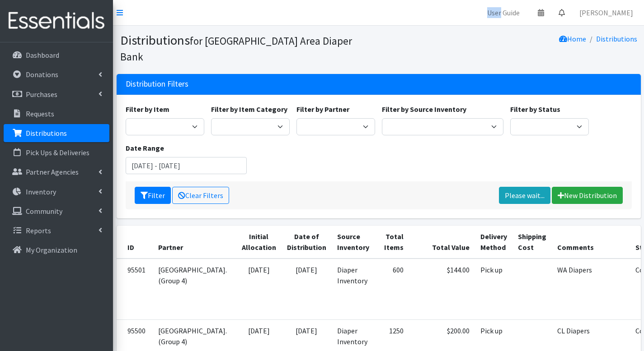 Image resolution: width=644 pixels, height=351 pixels. What do you see at coordinates (504, 12) in the screenshot?
I see `a: User Guide` at bounding box center [504, 12].